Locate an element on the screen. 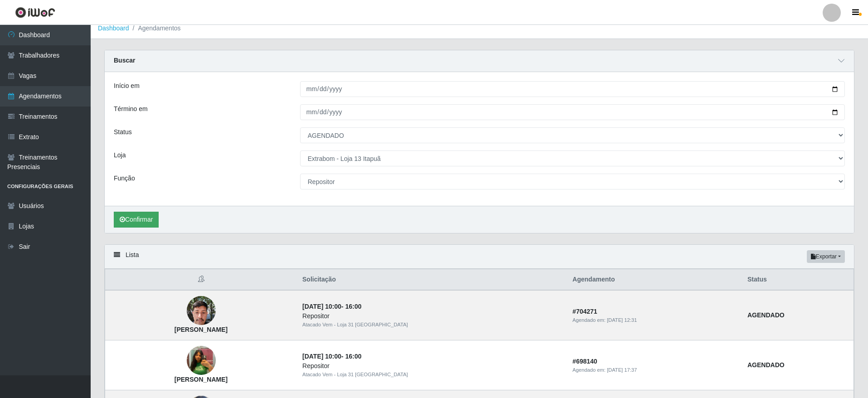  label: Início em is located at coordinates (127, 85).